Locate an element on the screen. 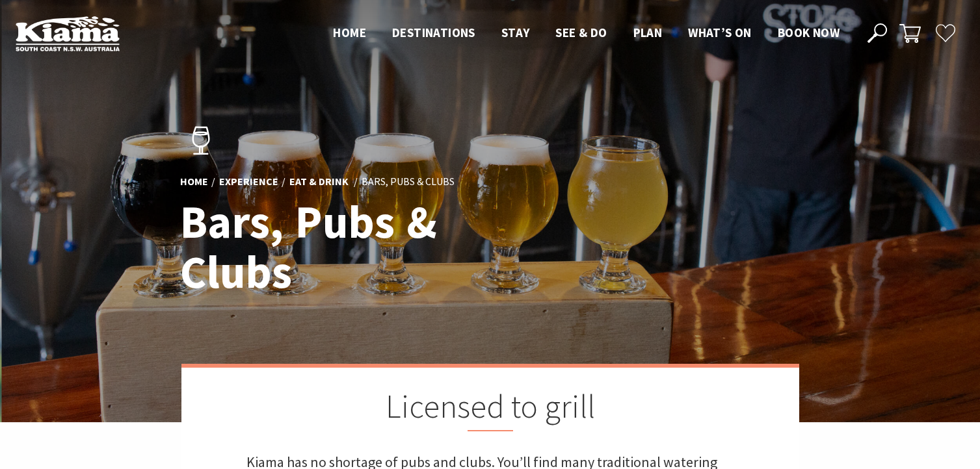 The height and width of the screenshot is (469, 980). span: Plan is located at coordinates (648, 33).